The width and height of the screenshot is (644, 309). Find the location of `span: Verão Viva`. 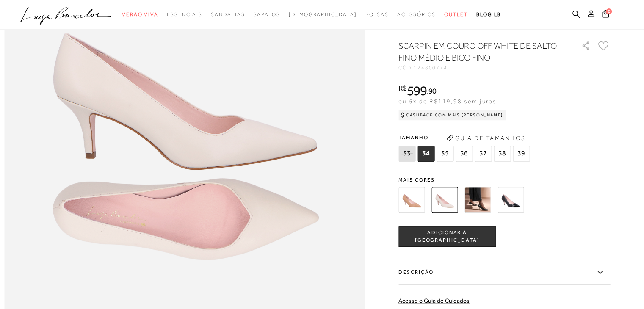

span: Verão Viva is located at coordinates (140, 14).